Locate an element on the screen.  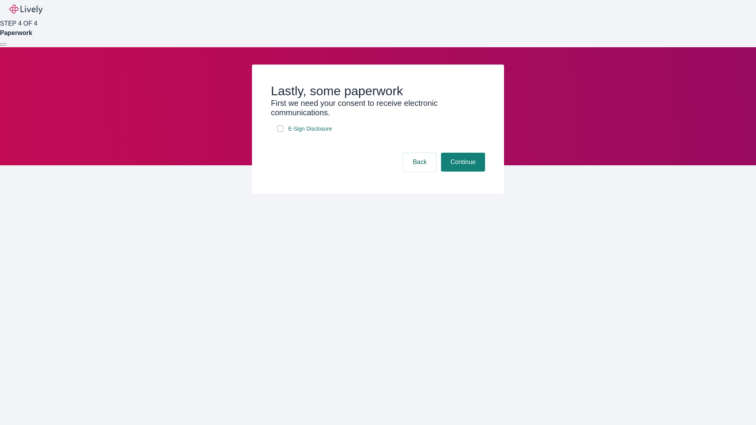
button: Continue is located at coordinates (463, 162).